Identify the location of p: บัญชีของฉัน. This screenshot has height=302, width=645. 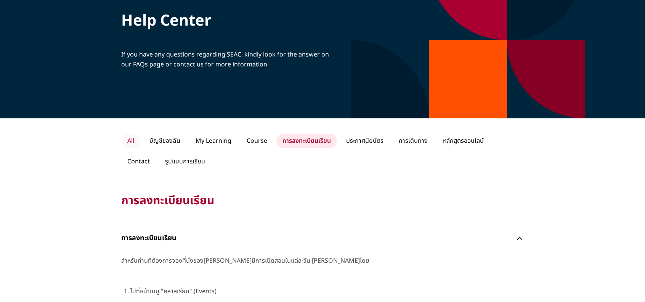
(165, 141).